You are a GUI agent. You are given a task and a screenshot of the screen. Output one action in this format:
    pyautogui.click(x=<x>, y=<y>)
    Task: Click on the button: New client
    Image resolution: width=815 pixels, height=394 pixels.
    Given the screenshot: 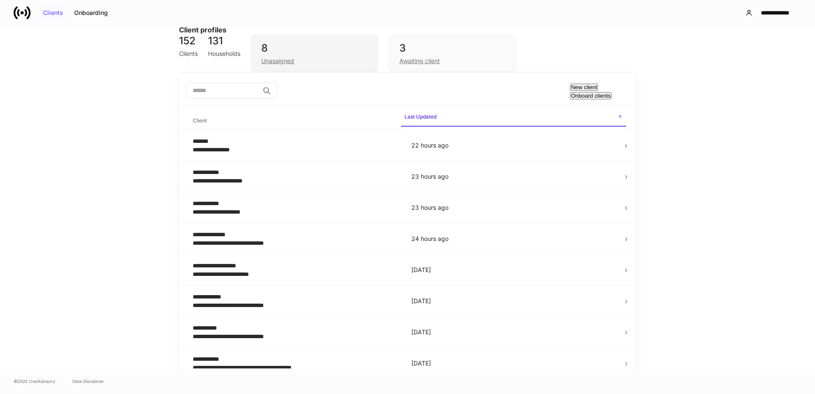 What is the action you would take?
    pyautogui.click(x=584, y=87)
    